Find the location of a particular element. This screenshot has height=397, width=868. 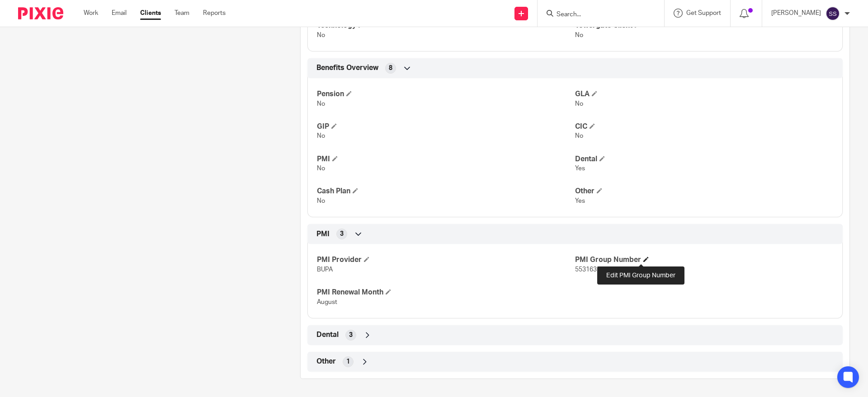

h4: PMI Provider is located at coordinates (446, 260).